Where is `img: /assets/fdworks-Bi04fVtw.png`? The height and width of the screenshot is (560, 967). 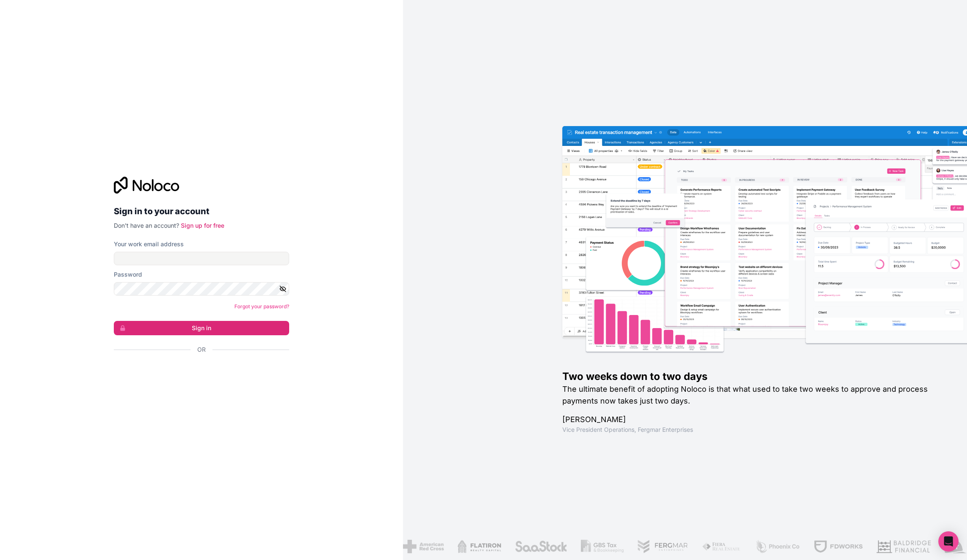
img: /assets/fdworks-Bi04fVtw.png is located at coordinates (838, 546).